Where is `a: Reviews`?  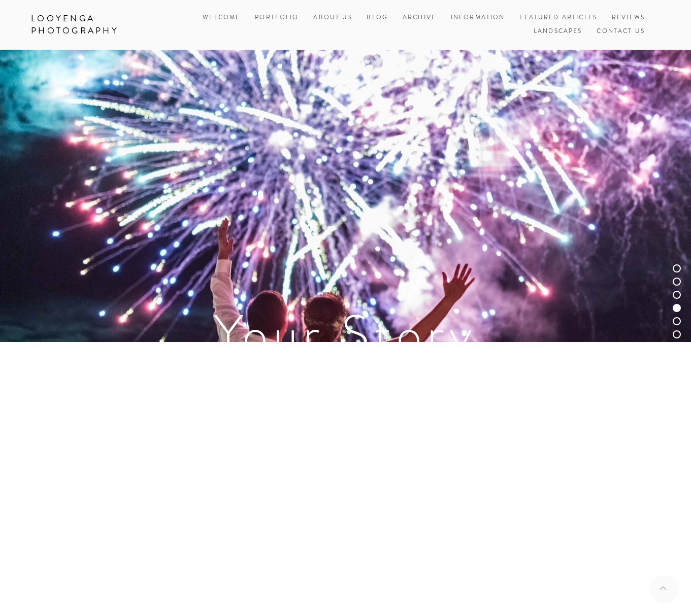
a: Reviews is located at coordinates (629, 18).